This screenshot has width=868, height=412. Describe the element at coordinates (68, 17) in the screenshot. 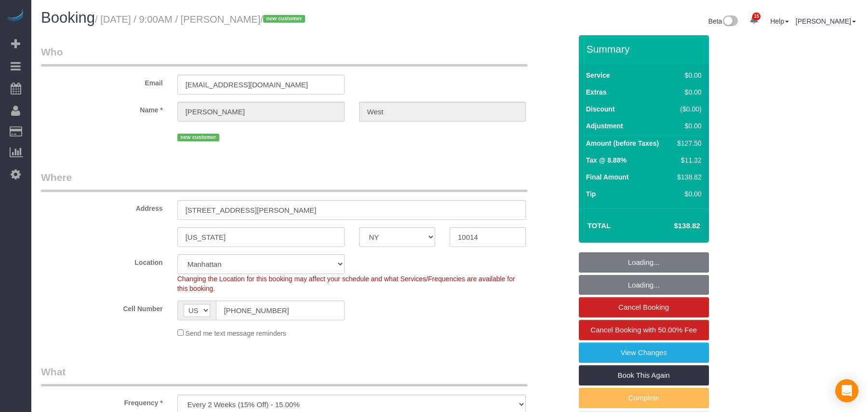

I see `span: Booking` at that location.